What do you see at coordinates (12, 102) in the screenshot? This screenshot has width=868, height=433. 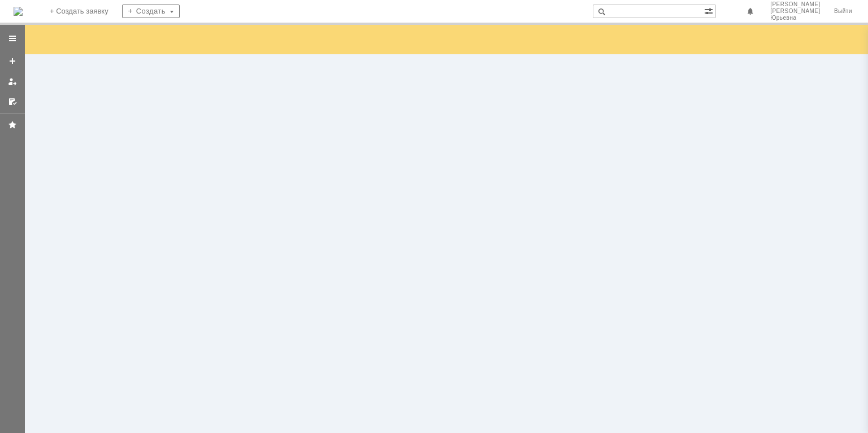 I see `a: Мои согласования` at bounding box center [12, 102].